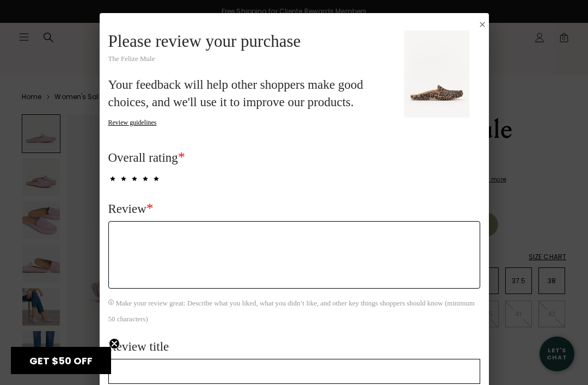  I want to click on button: Close Submission Modal, so click(482, 25).